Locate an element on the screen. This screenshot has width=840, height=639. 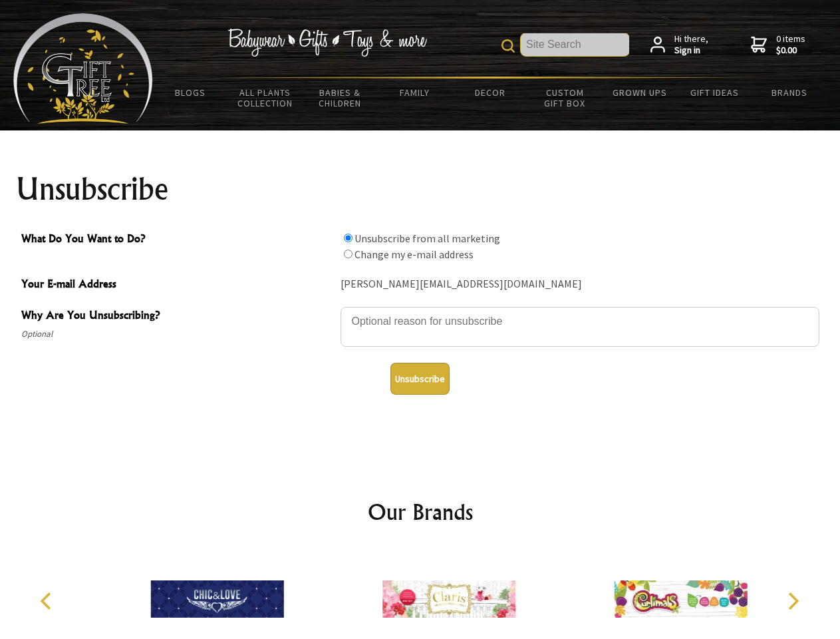
a: Brands is located at coordinates (790, 93).